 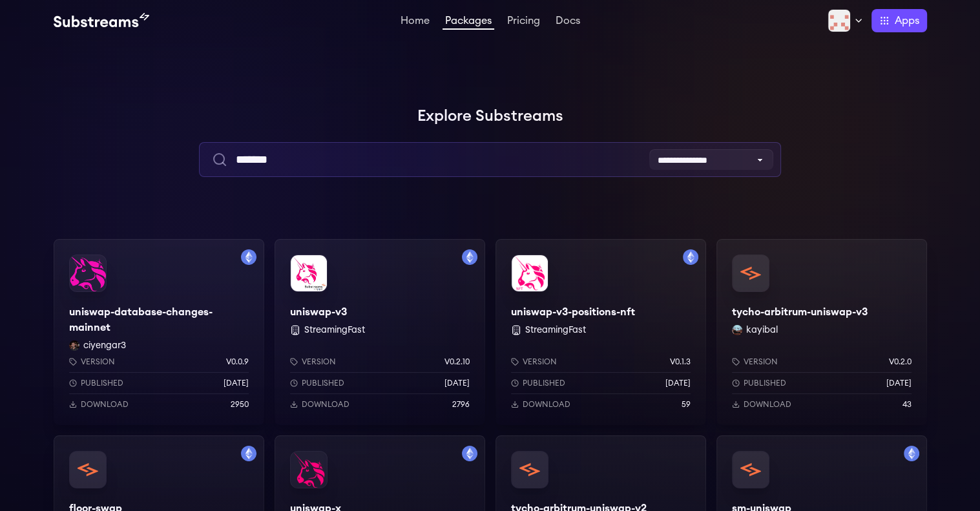 What do you see at coordinates (237, 362) in the screenshot?
I see `p: v0.0.9` at bounding box center [237, 362].